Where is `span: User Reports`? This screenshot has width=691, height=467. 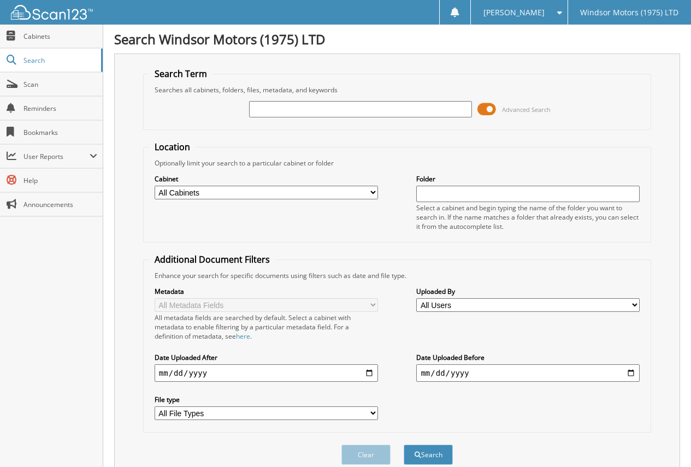 span: User Reports is located at coordinates (56, 156).